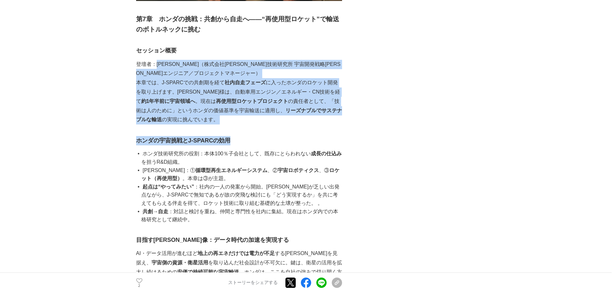  I want to click on li: ：対話と検討を重ね、仲間と専門性を社内に集結。現在はホンダ内での本格研究として継続中。, so click(241, 215).